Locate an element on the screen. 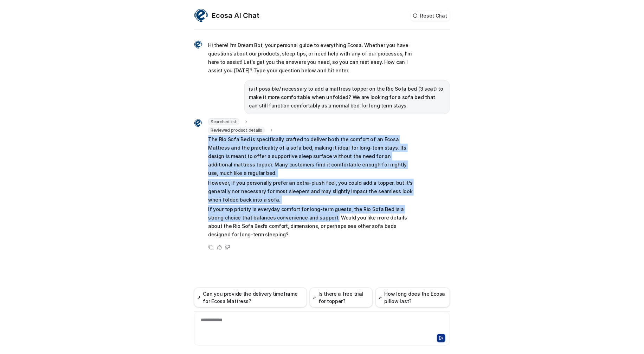 The width and height of the screenshot is (644, 354). button: Is there a free trial for topper? is located at coordinates (341, 298).